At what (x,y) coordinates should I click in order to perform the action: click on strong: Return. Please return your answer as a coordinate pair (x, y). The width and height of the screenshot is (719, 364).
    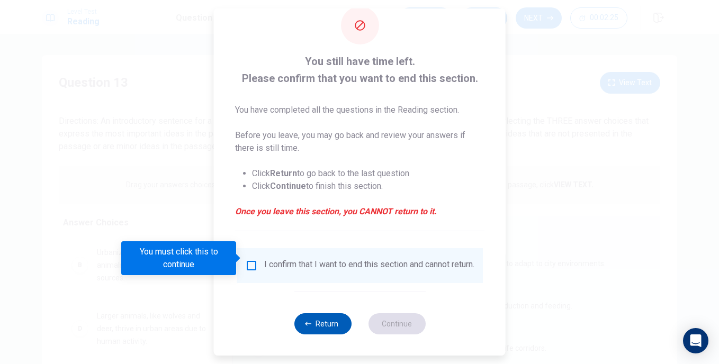
    Looking at the image, I should click on (283, 173).